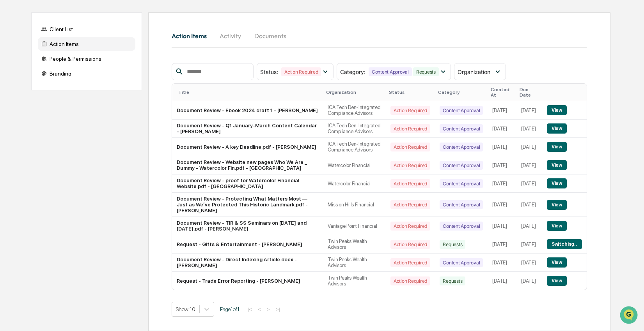  I want to click on a: Powered byPylon, so click(74, 135).